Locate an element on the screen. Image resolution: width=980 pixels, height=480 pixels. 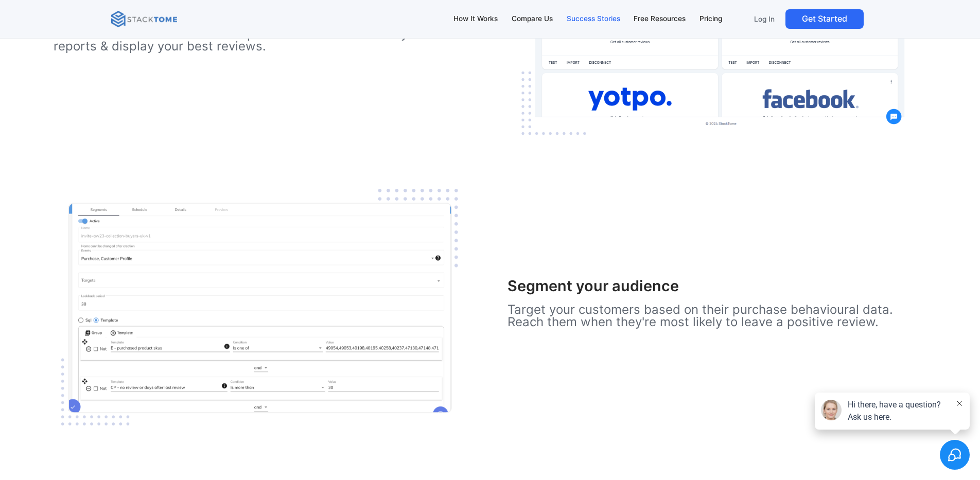
a: Pricing is located at coordinates (710, 19).